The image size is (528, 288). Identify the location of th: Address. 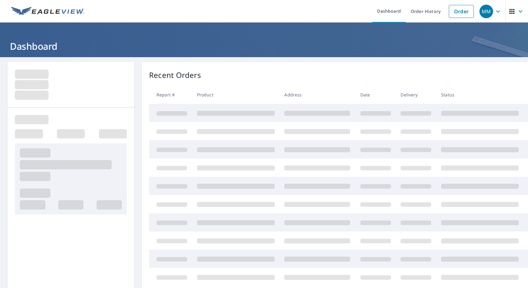
(317, 95).